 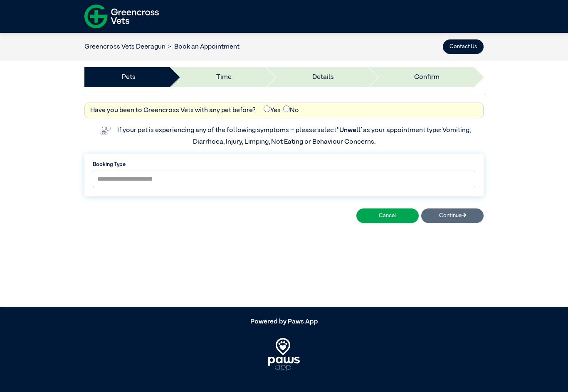 I want to click on span: “Unwell”, so click(x=349, y=131).